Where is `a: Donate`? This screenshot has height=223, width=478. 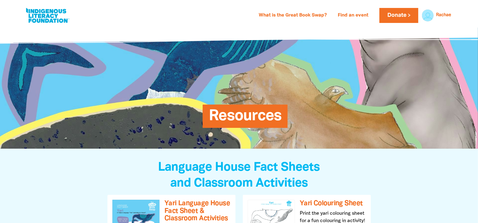
a: Donate is located at coordinates (399, 15).